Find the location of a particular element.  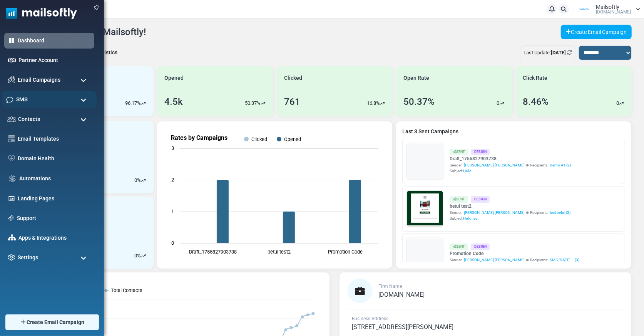

svg: Rates by Campaigns is located at coordinates (275, 195).